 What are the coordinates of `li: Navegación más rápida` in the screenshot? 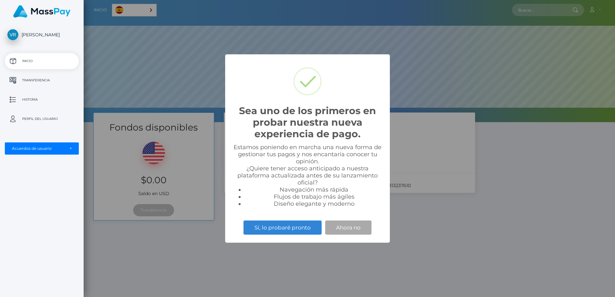 It's located at (314, 190).